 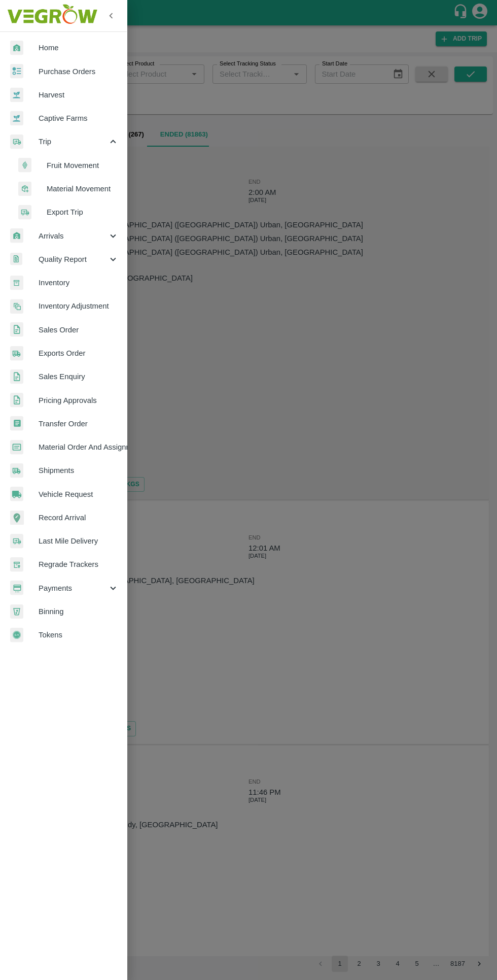 I want to click on span: Material Movement, so click(x=83, y=189).